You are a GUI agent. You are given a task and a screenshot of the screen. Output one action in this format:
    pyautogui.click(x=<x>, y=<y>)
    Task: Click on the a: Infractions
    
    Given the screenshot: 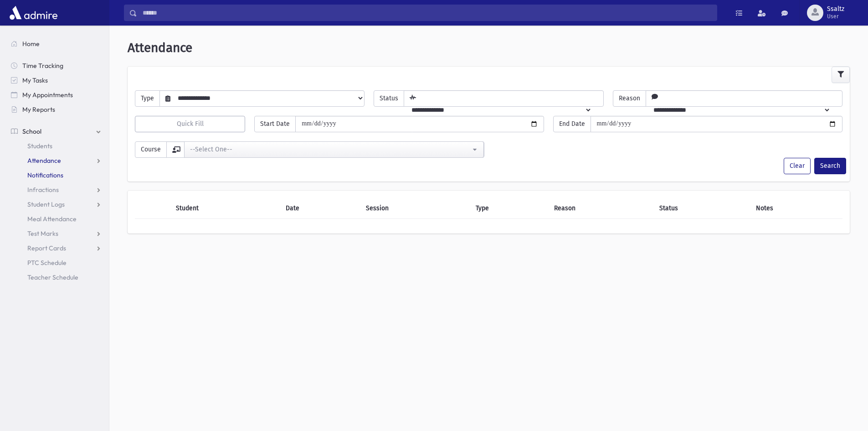 What is the action you would take?
    pyautogui.click(x=56, y=190)
    